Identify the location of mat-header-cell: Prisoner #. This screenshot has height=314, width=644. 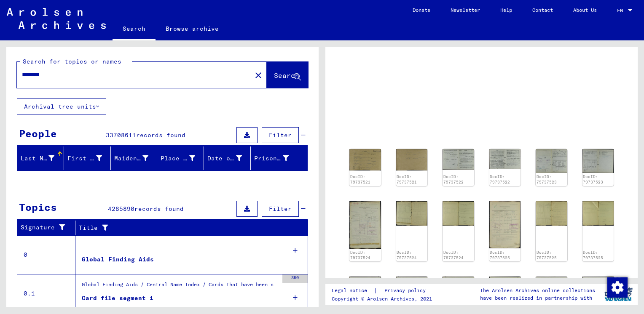
(279, 158).